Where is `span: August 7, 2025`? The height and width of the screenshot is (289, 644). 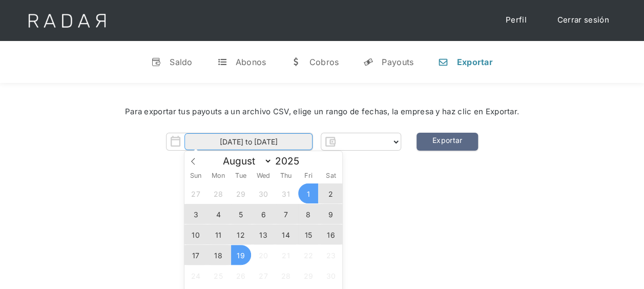
span: August 7, 2025 is located at coordinates (286, 214).